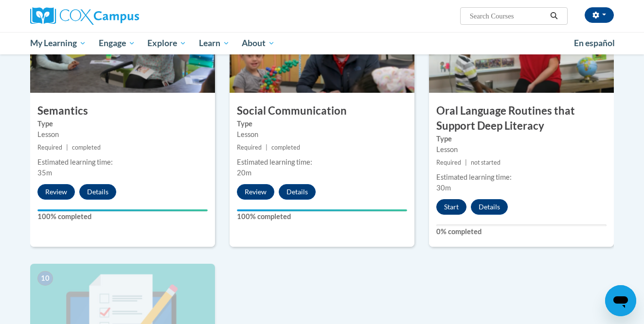 The width and height of the screenshot is (644, 324). What do you see at coordinates (85, 16) in the screenshot?
I see `img: Cox Campus` at bounding box center [85, 16].